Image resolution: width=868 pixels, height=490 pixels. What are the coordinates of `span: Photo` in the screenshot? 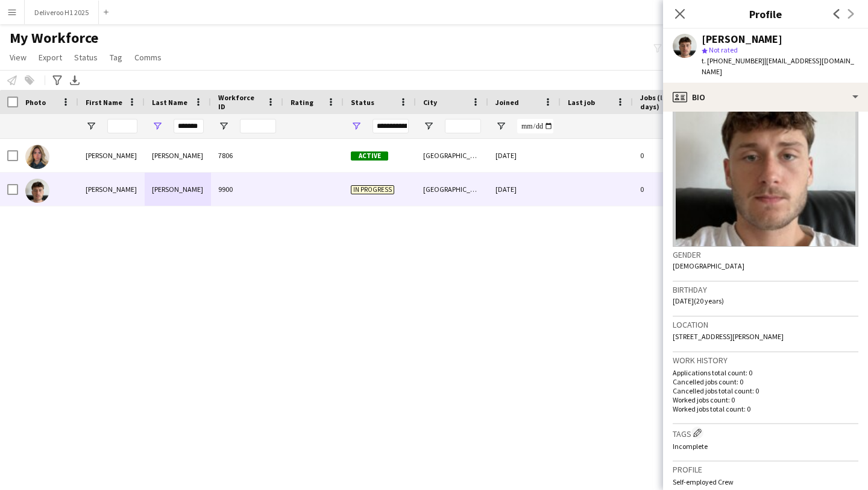 It's located at (35, 102).